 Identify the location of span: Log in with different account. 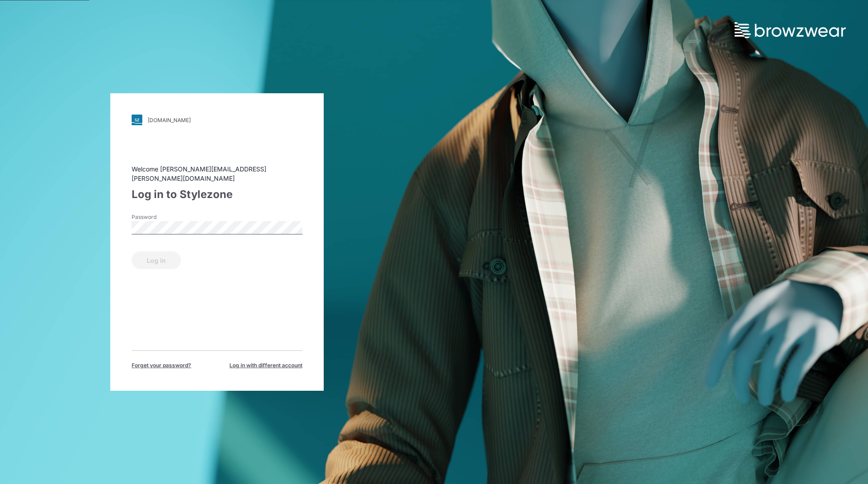
(266, 365).